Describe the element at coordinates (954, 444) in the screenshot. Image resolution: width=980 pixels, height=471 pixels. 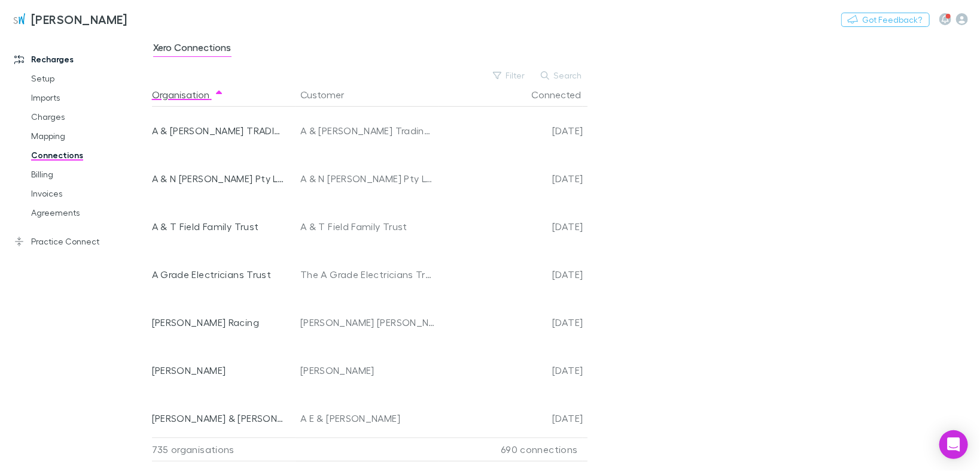
I see `div: Open Intercom Messenger` at that location.